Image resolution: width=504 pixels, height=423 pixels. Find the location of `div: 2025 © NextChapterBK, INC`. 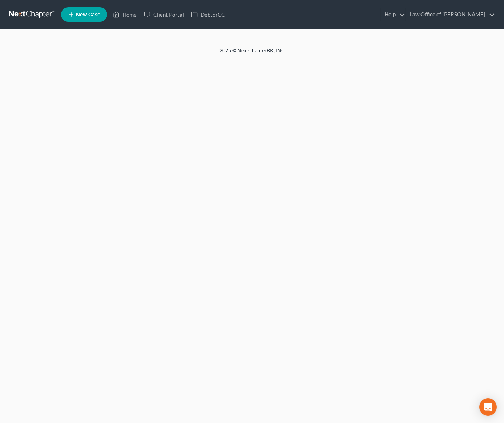

div: 2025 © NextChapterBK, INC is located at coordinates (252, 53).